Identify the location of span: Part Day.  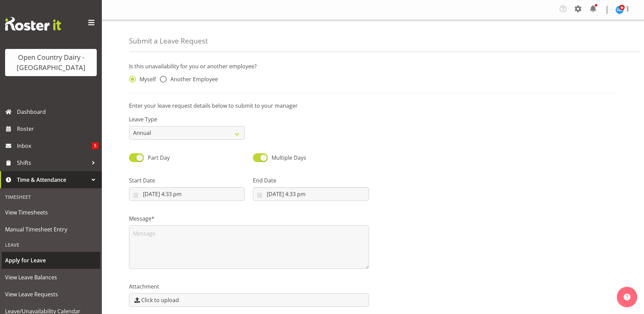
(158, 158).